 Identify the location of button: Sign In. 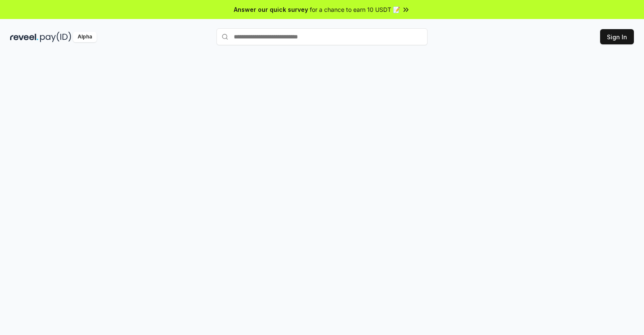
(617, 37).